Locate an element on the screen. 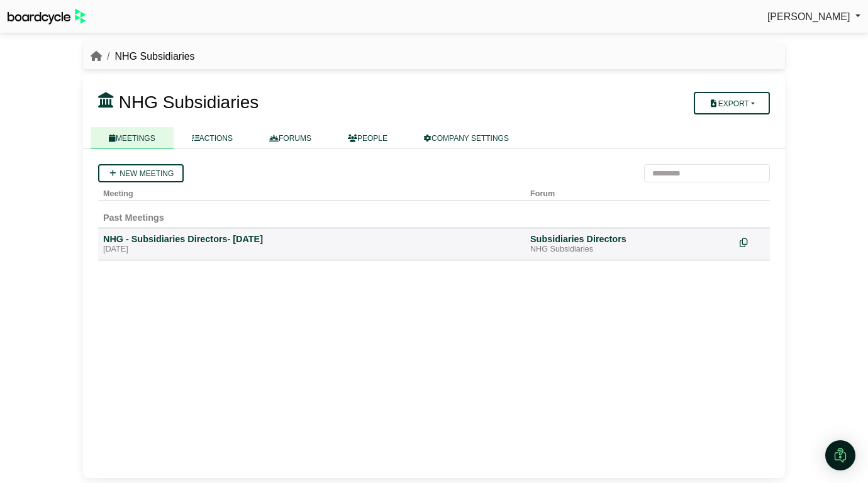 This screenshot has width=868, height=483. div: Open Intercom Messenger is located at coordinates (840, 456).